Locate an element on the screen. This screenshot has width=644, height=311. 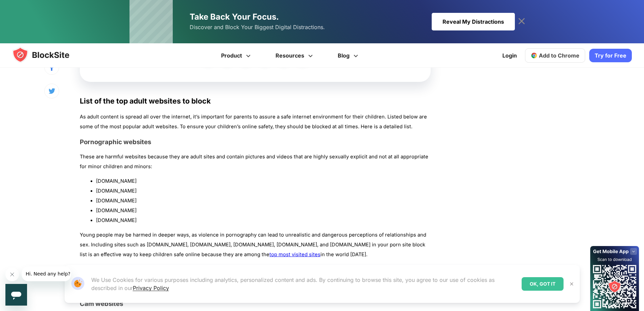
button: Close is located at coordinates (572, 284).